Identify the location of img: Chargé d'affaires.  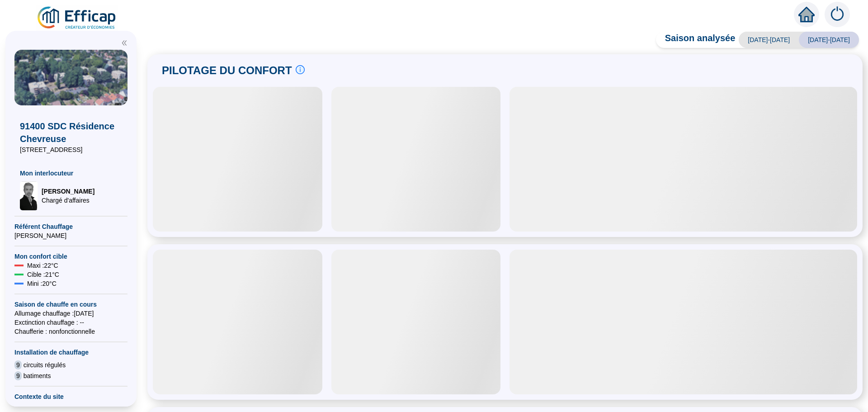
(29, 196).